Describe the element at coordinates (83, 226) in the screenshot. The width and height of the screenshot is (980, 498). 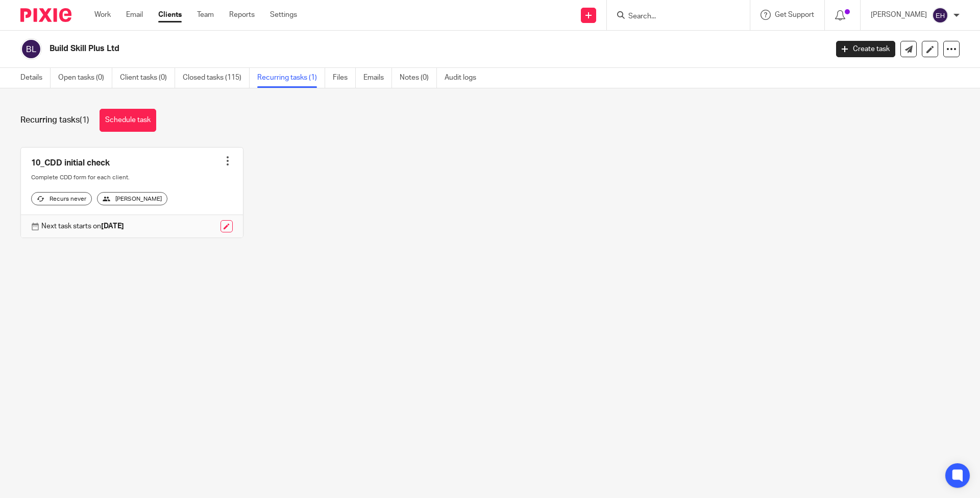
I see `p: Next task starts on` at that location.